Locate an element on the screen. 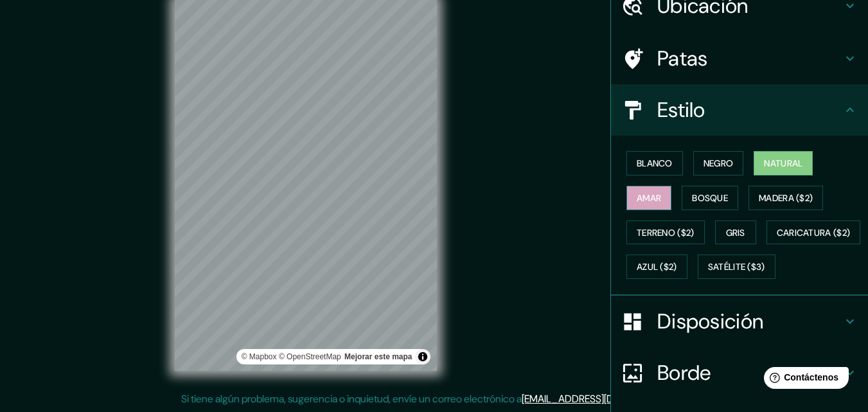  button: Satélite ($3) is located at coordinates (736, 267).